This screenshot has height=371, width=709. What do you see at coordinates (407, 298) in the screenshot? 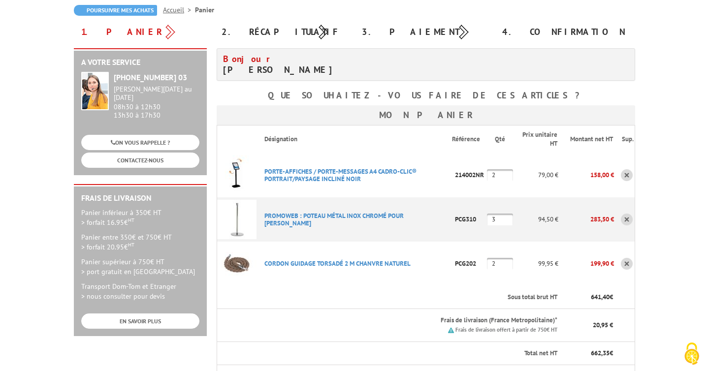
I see `th: Sous total brut HT` at bounding box center [407, 298].